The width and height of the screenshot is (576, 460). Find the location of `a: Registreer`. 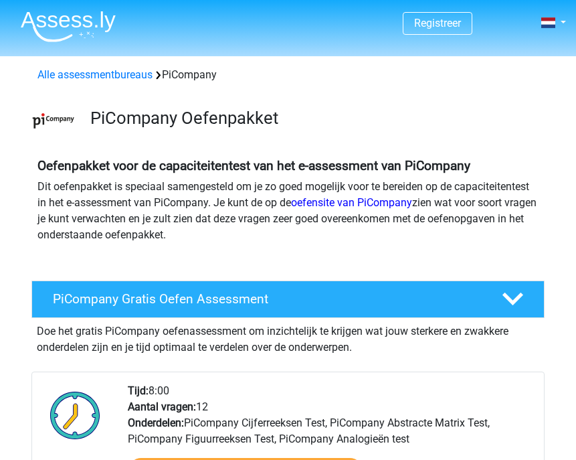

a: Registreer is located at coordinates (438, 23).